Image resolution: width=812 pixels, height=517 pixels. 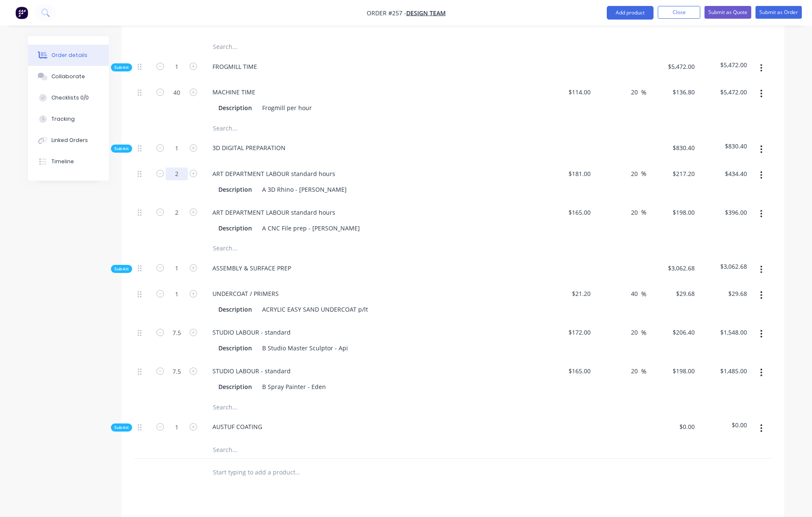 What do you see at coordinates (69, 55) in the screenshot?
I see `div: Order details` at bounding box center [69, 55].